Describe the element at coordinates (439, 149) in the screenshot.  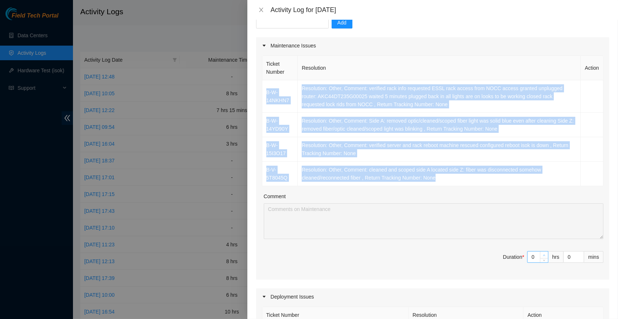
I see `td: Resolution: Other, Comment: verified server and rack reboot machine rescued configured reboot iso...` at that location.